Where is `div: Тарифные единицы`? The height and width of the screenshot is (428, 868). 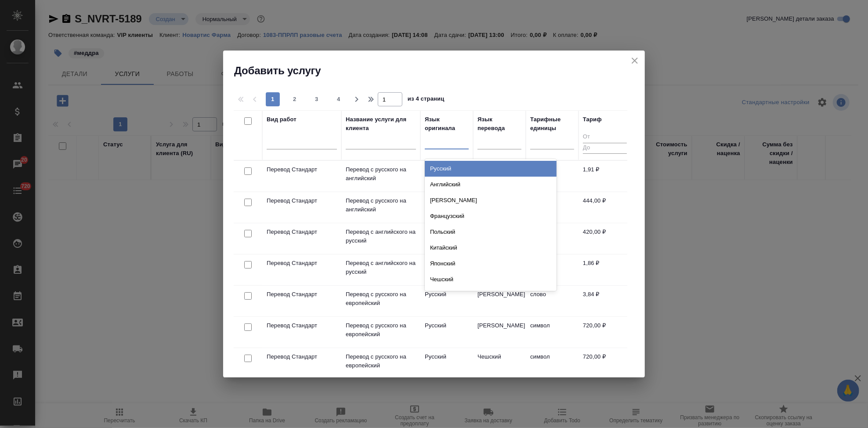 div: Тарифные единицы is located at coordinates (552, 124).